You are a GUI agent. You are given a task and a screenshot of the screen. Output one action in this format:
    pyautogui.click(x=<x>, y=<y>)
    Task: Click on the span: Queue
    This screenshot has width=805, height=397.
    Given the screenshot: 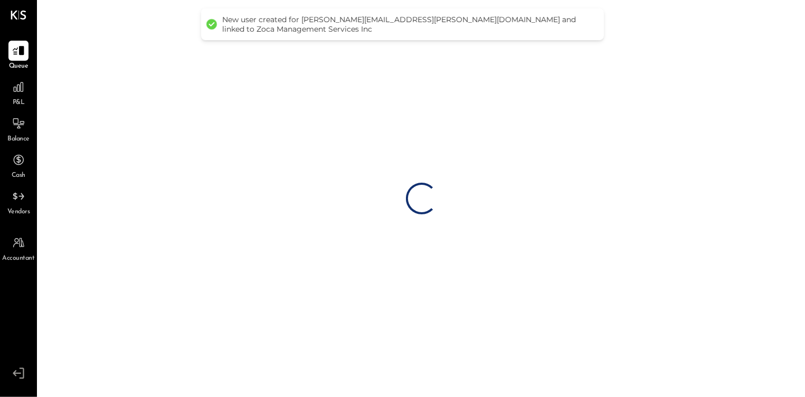 What is the action you would take?
    pyautogui.click(x=18, y=66)
    